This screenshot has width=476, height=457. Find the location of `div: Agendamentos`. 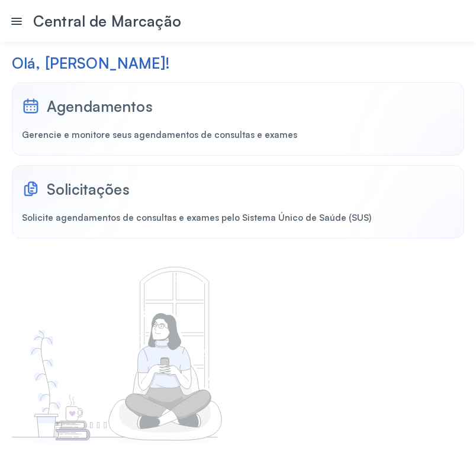

div: Agendamentos is located at coordinates (100, 106).